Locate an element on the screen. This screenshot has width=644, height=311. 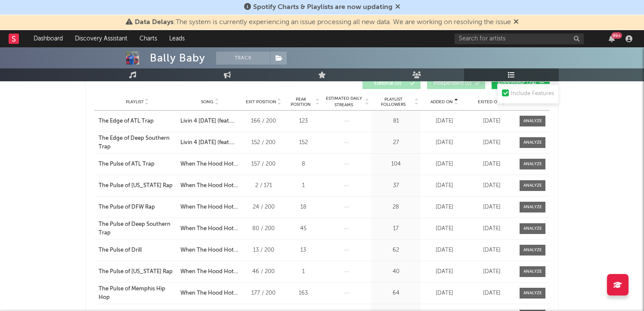
span: Exited On is located at coordinates (489, 102).